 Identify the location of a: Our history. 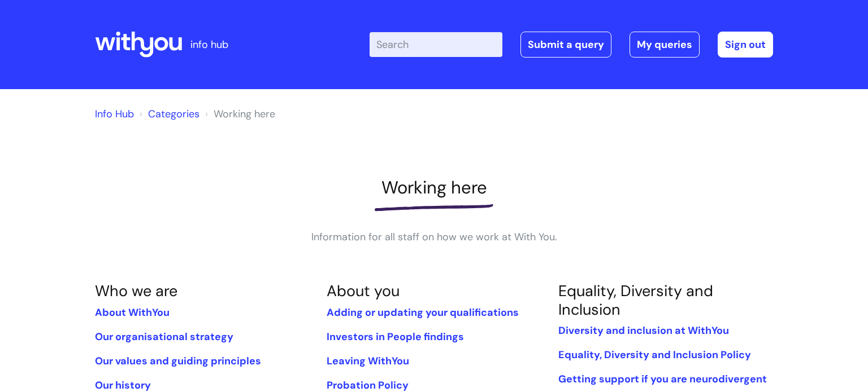
(123, 385).